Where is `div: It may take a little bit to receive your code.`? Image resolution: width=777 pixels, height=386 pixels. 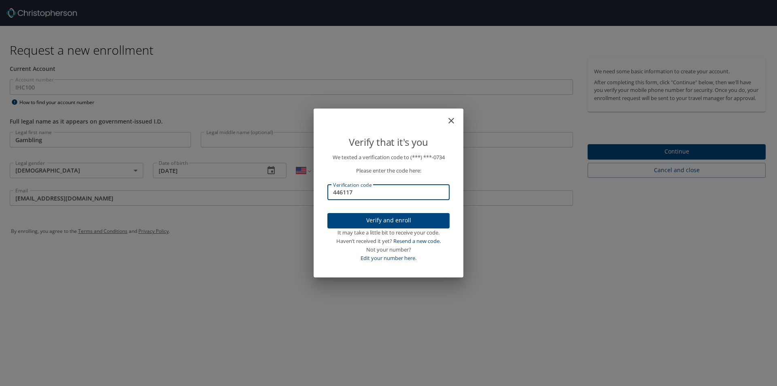 div: It may take a little bit to receive your code. is located at coordinates (388, 232).